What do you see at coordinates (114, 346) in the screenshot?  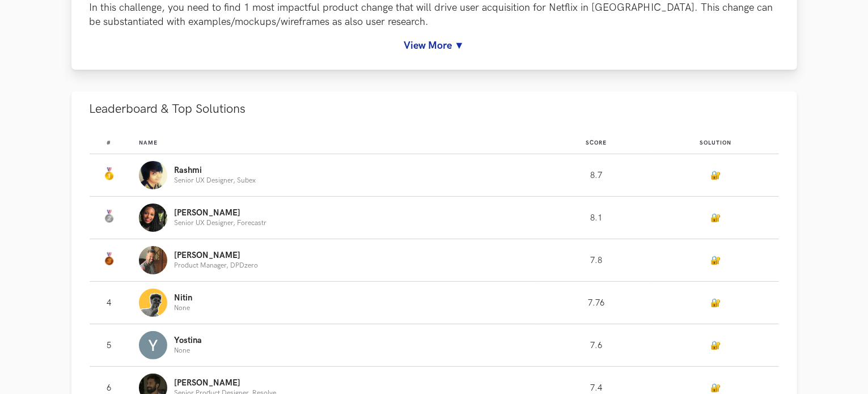 I see `td: 5` at bounding box center [114, 346].